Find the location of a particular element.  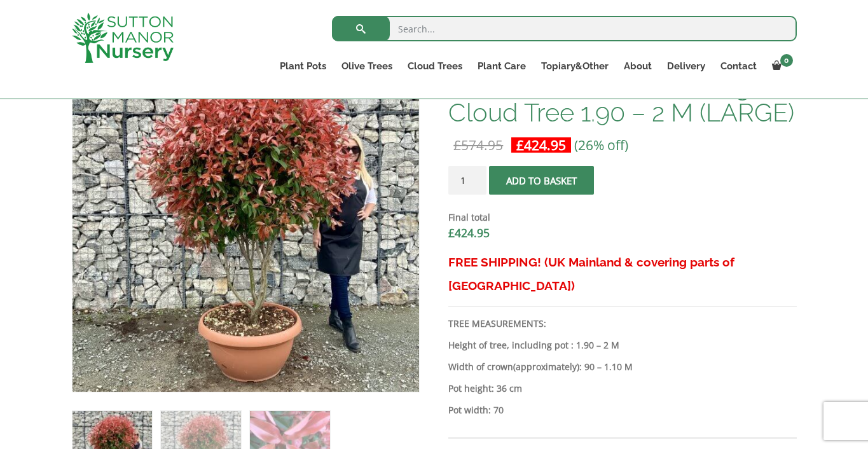

a: Topiary&Other is located at coordinates (575, 66).